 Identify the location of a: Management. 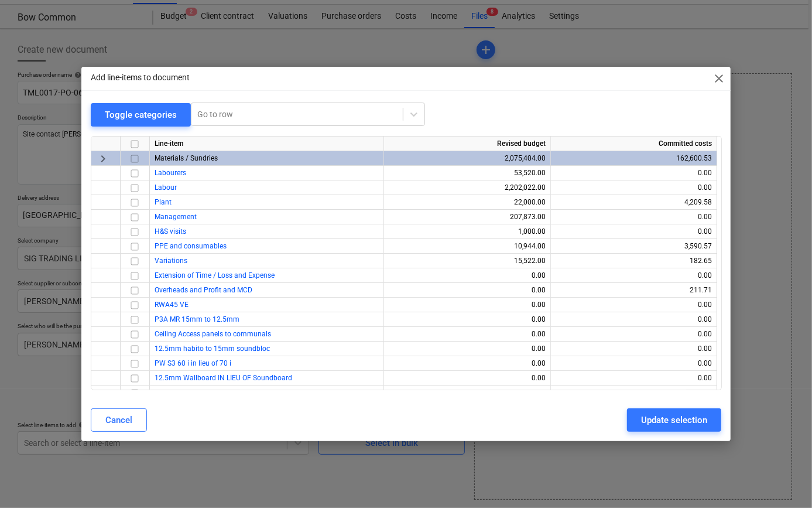
(176, 217).